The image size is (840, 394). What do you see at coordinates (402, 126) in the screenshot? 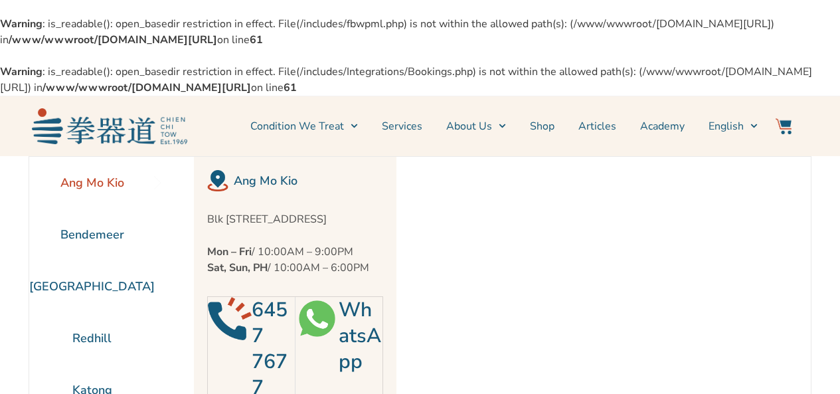
I see `a: Services` at bounding box center [402, 126].